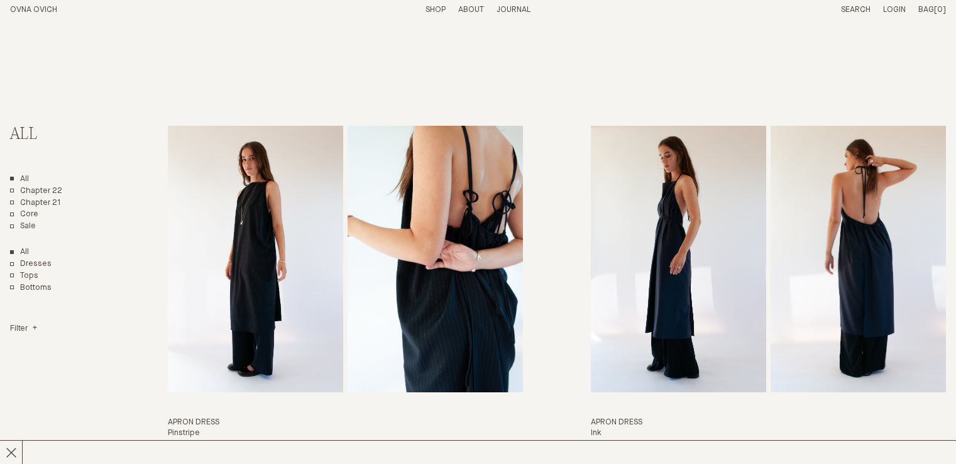  Describe the element at coordinates (23, 329) in the screenshot. I see `h4: Filter` at that location.